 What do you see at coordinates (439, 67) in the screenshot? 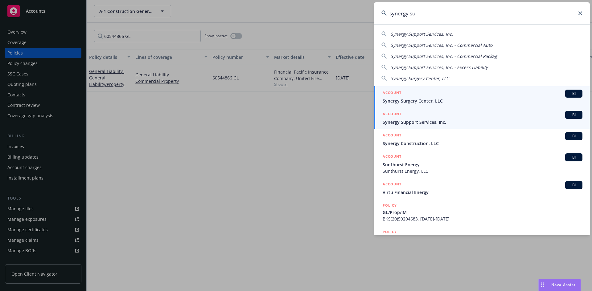
I see `span: Synergy Support Services, Inc. - Excess Liability` at bounding box center [439, 67].